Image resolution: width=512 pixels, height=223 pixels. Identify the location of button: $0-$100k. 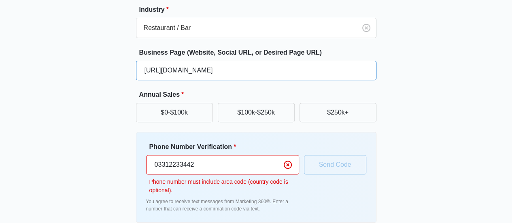
(174, 112).